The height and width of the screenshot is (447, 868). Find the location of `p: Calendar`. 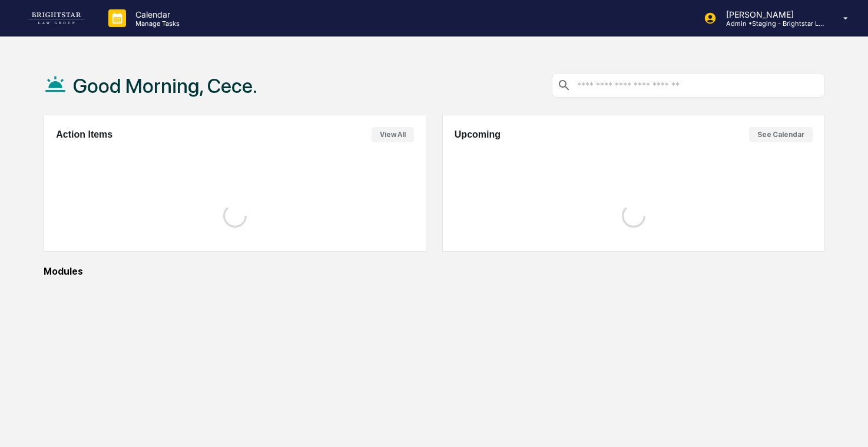

p: Calendar is located at coordinates (156, 14).